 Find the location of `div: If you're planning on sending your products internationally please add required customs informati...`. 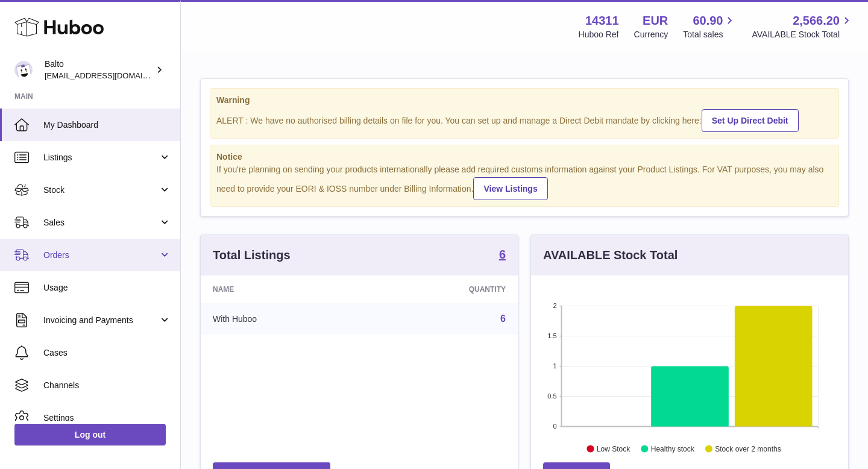

div: If you're planning on sending your products internationally please add required customs informati... is located at coordinates (525, 182).